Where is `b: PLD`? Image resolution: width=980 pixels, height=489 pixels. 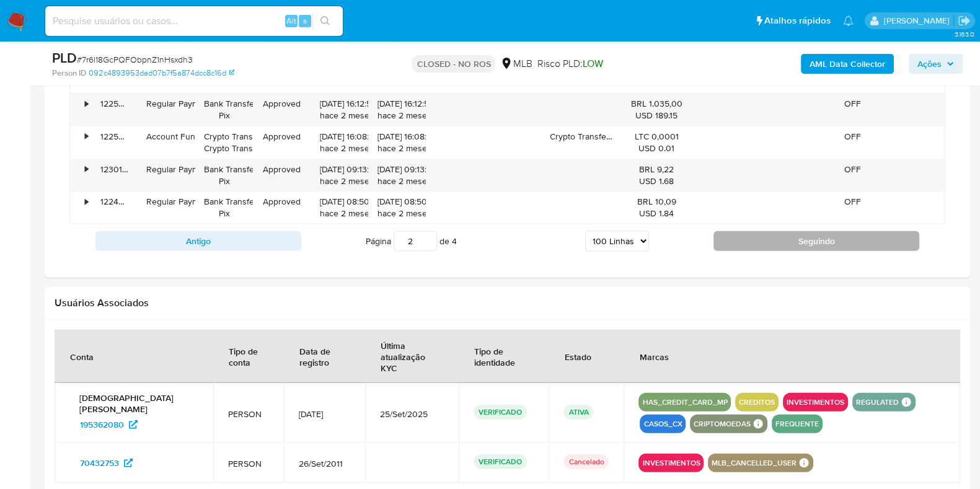
b: PLD is located at coordinates (65, 57).